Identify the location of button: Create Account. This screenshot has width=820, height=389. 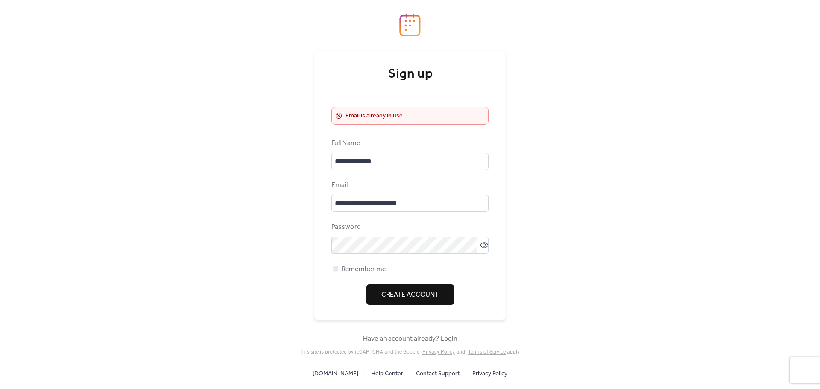
(410, 295).